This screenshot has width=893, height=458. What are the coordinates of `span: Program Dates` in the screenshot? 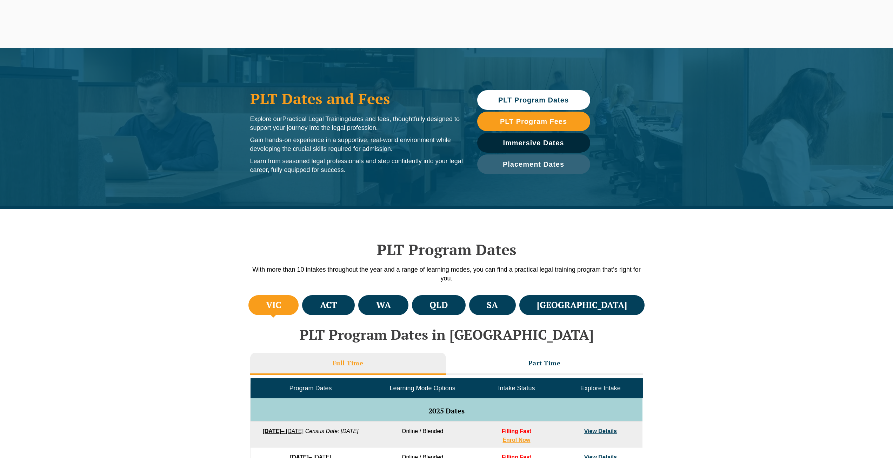 It's located at (310, 388).